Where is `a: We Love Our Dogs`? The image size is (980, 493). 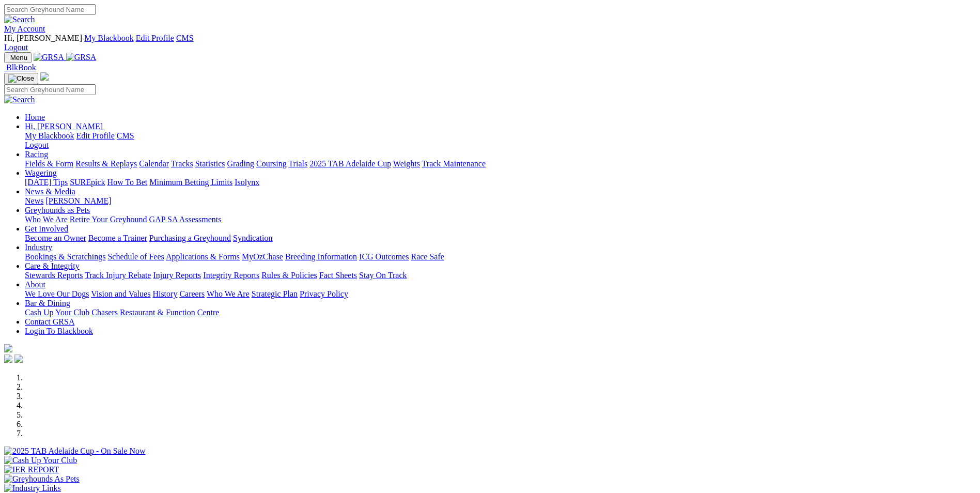
a: We Love Our Dogs is located at coordinates (57, 293).